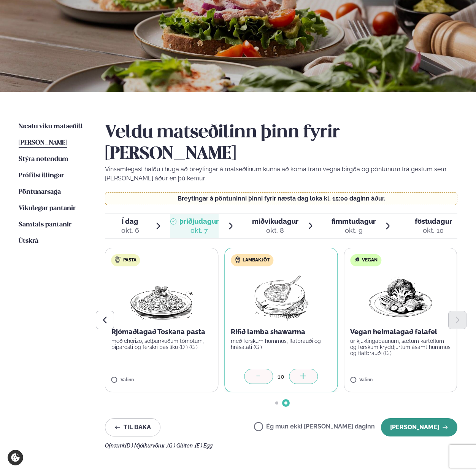 This screenshot has width=476, height=473. What do you see at coordinates (356, 259) in the screenshot?
I see `img: Vegan.svg` at bounding box center [356, 259].